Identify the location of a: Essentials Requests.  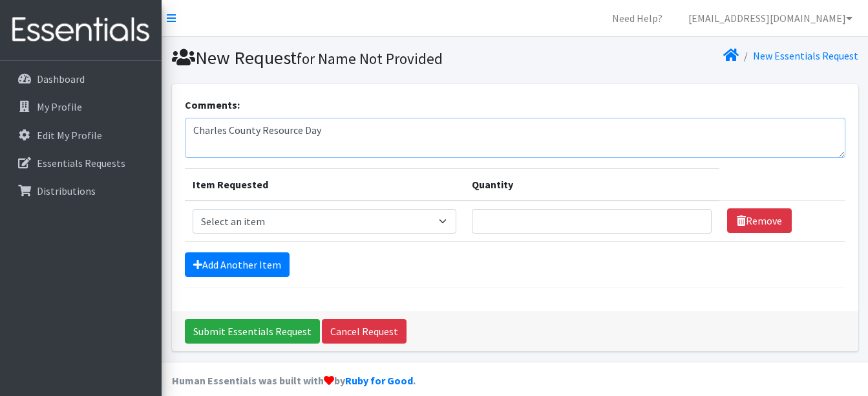
(81, 163).